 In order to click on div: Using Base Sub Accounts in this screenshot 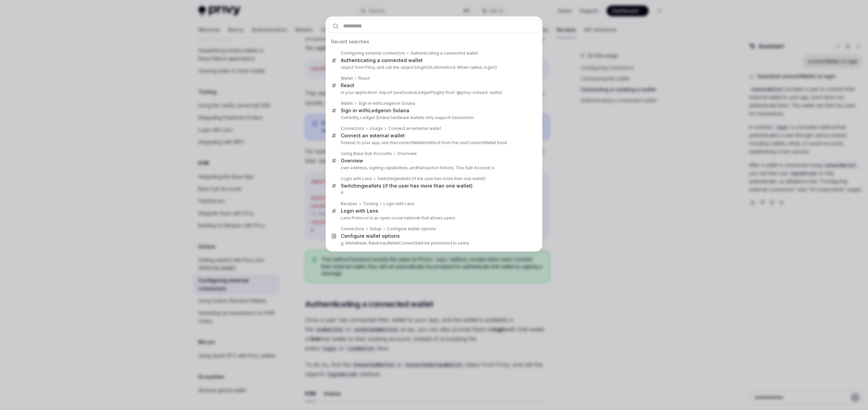, I will do `click(366, 153)`.